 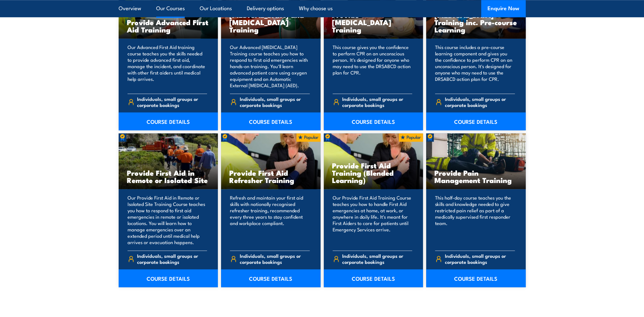 I want to click on p: Our Provide First Aid Training Course teaches you how to handle First Aid emergencies at home, at..., so click(x=372, y=220).